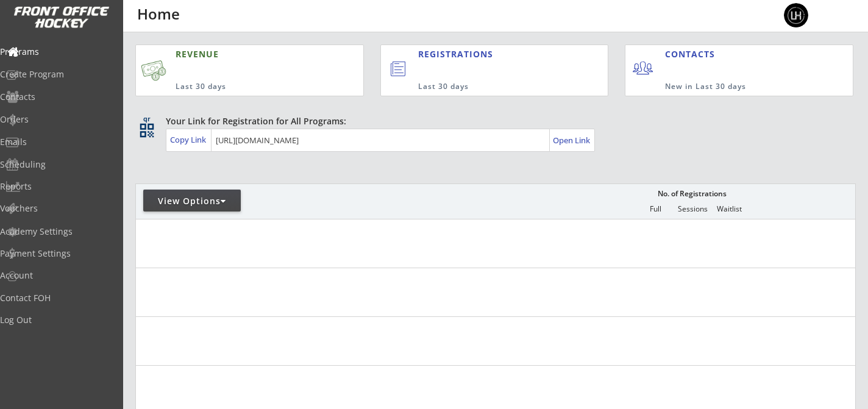  I want to click on div: Full, so click(655, 209).